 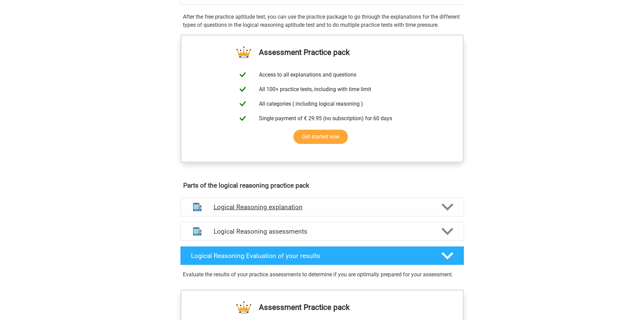 I want to click on h4: Parts of the logical reasoning practice pack, so click(x=322, y=185).